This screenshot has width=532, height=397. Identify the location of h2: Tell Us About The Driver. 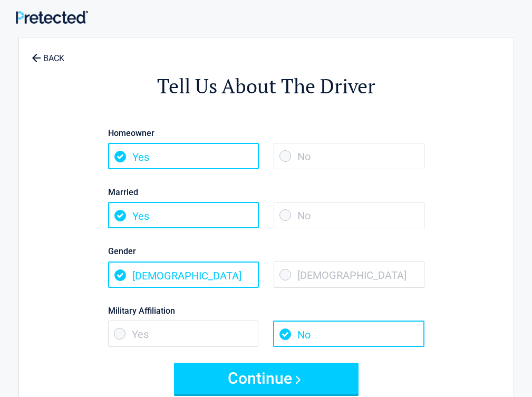
(267, 86).